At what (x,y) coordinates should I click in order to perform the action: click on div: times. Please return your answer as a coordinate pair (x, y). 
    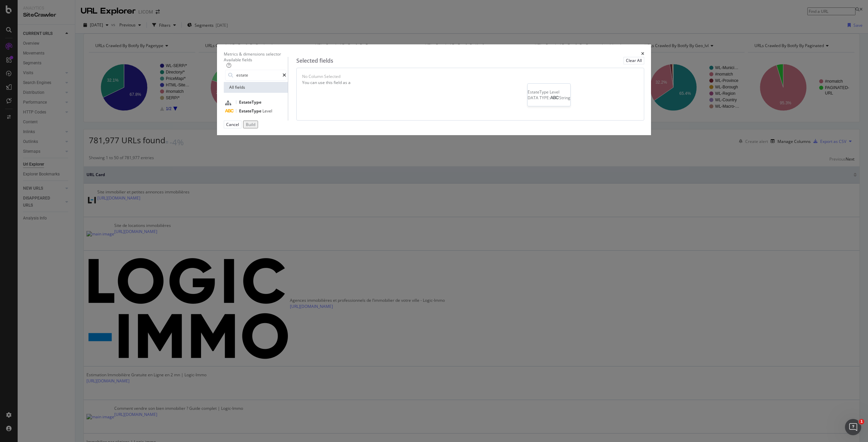
    Looking at the image, I should click on (643, 54).